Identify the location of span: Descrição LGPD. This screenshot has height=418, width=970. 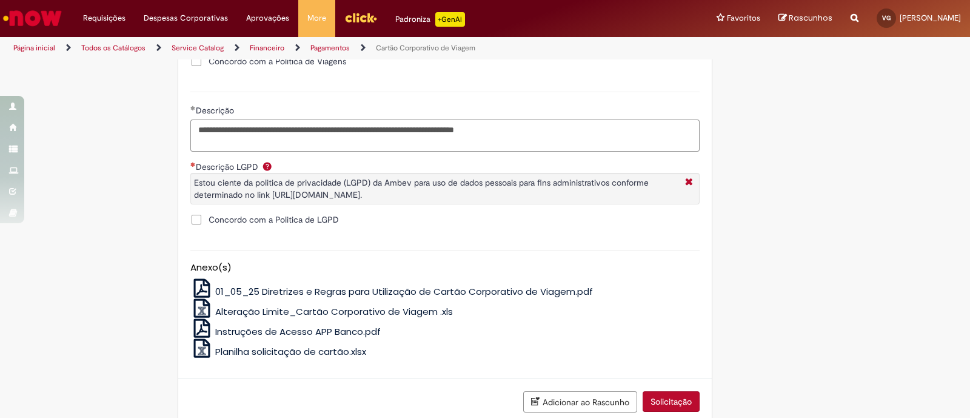
(228, 167).